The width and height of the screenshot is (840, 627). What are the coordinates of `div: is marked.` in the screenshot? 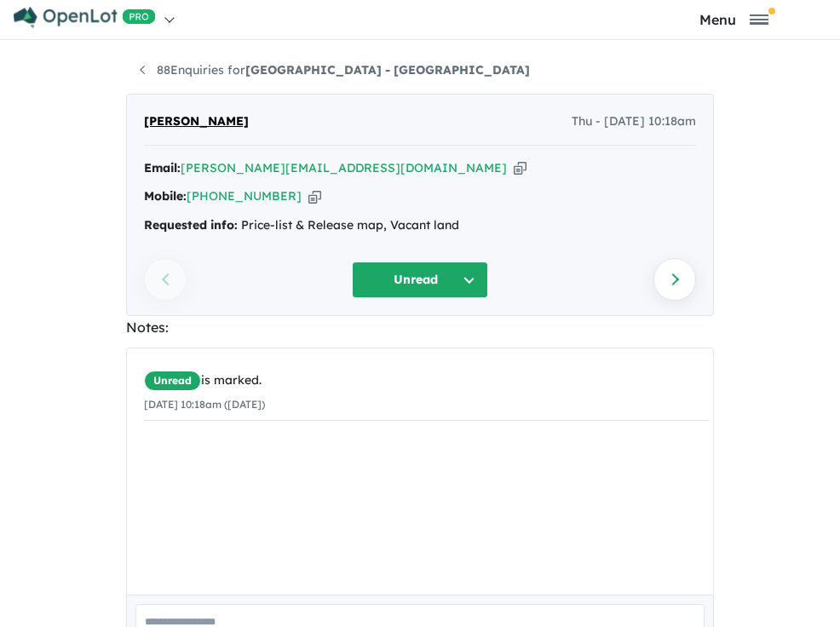 It's located at (426, 381).